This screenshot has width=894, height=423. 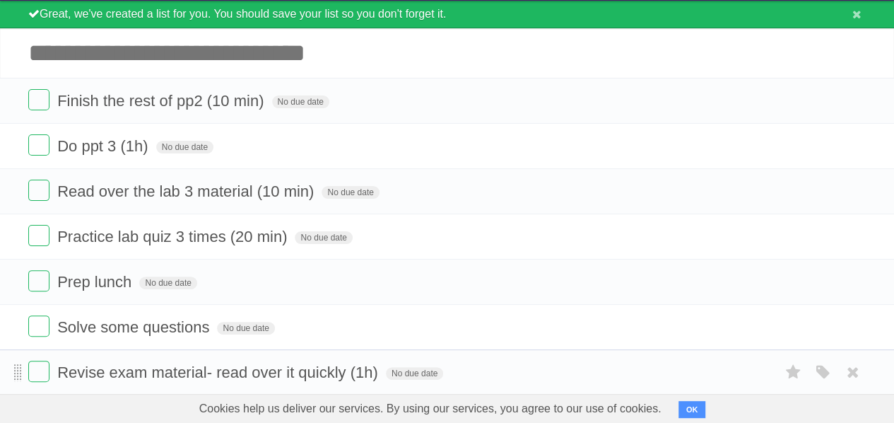 I want to click on button: OK, so click(x=692, y=409).